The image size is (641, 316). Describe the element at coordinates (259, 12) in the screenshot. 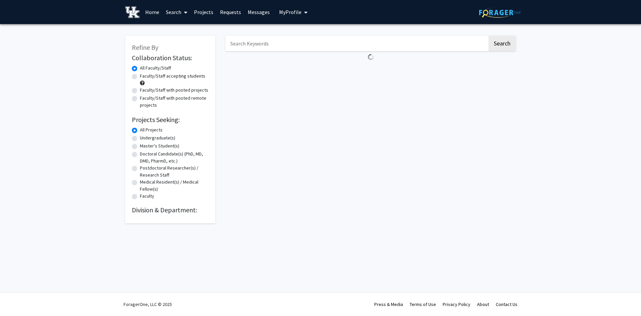

I see `a: Messages` at that location.